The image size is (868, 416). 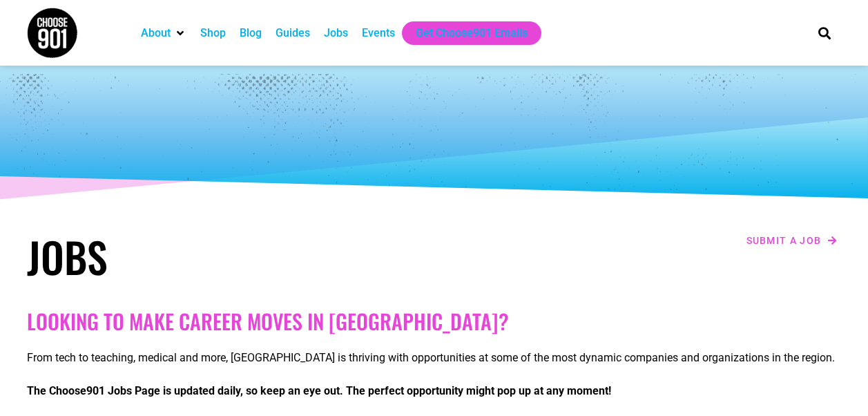 What do you see at coordinates (472, 33) in the screenshot?
I see `div: Get Choose901 Emails` at bounding box center [472, 33].